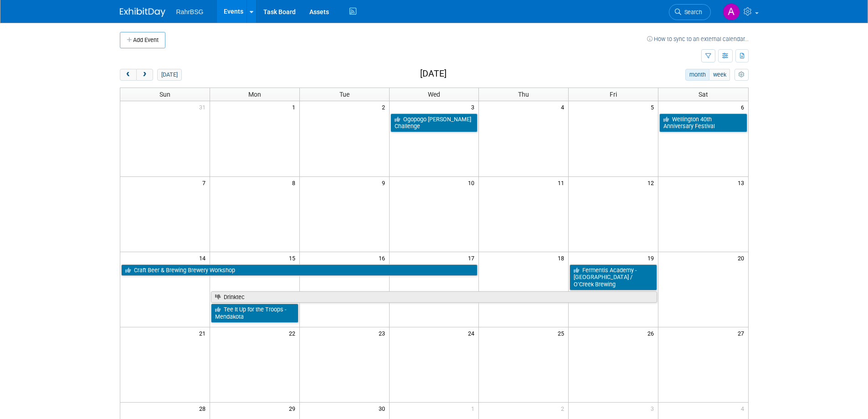  I want to click on span: 17, so click(472, 258).